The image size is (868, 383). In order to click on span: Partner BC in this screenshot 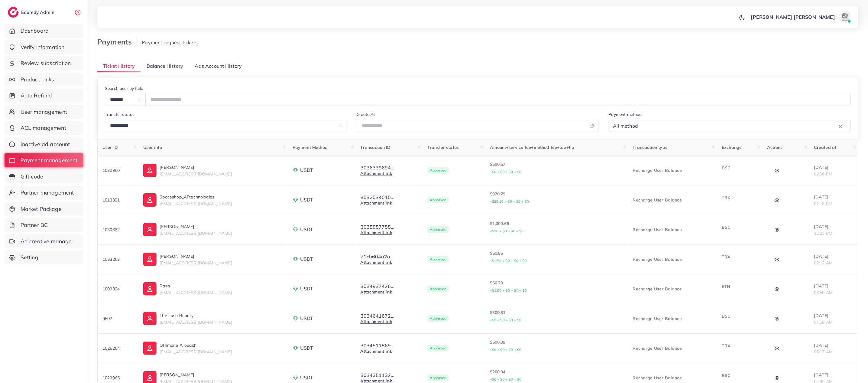, I will do `click(34, 225)`.